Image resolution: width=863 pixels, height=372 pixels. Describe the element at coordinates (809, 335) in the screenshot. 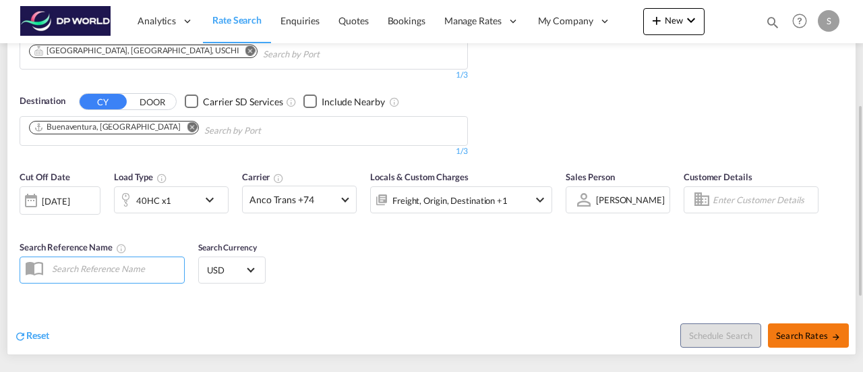

I see `button: Search Ratesicon-arrow-right` at that location.